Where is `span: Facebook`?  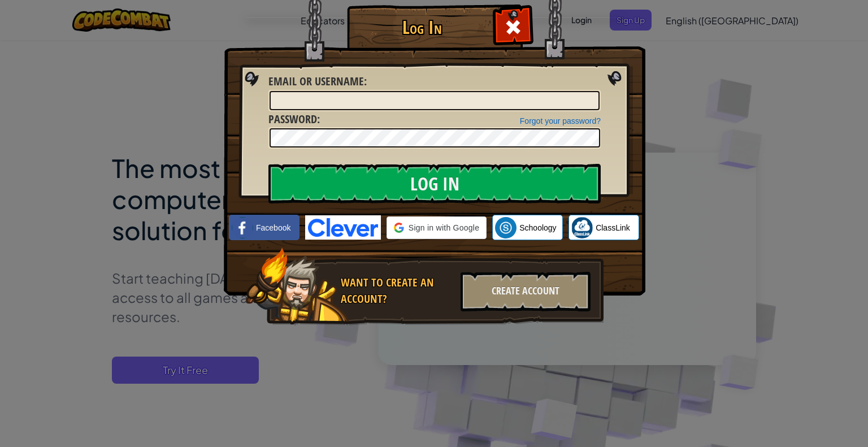
span: Facebook is located at coordinates (273, 228).